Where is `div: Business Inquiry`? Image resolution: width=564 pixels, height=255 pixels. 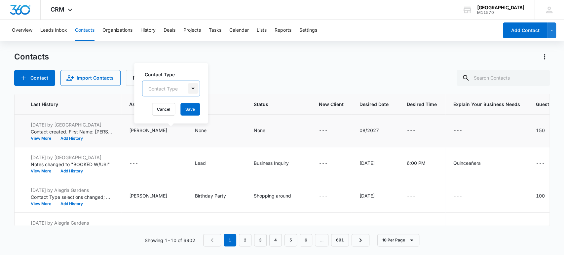
div: Business Inquiry is located at coordinates (271, 163).